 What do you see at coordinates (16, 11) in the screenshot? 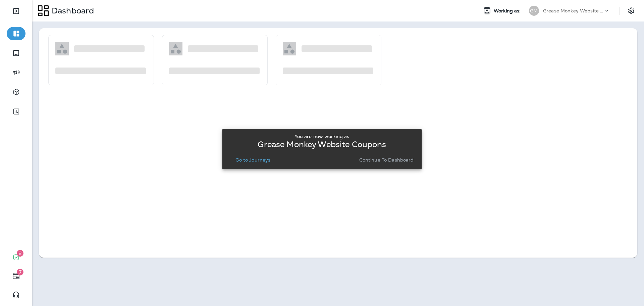
I see `button: Expand Sidebar` at bounding box center [16, 11].